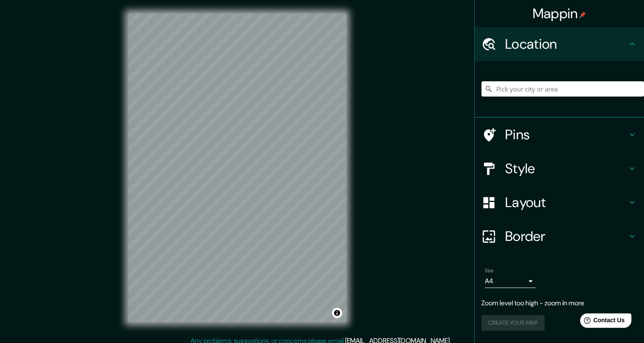  I want to click on canvas: Map, so click(237, 168).